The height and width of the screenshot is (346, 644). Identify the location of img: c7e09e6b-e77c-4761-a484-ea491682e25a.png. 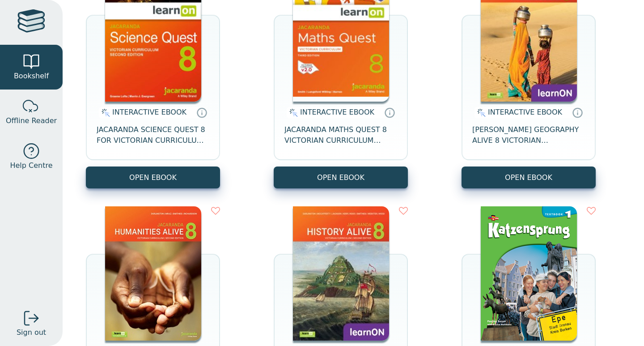
(528, 274).